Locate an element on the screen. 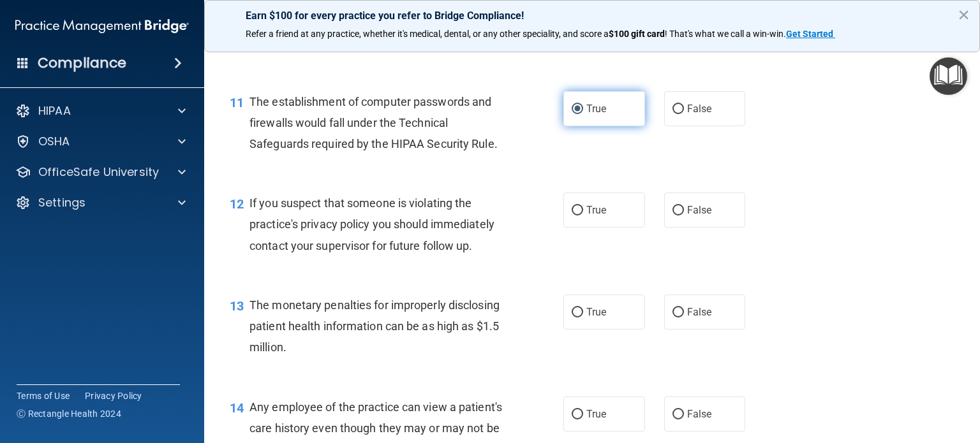 The height and width of the screenshot is (443, 980). a: OSHA is located at coordinates (100, 142).